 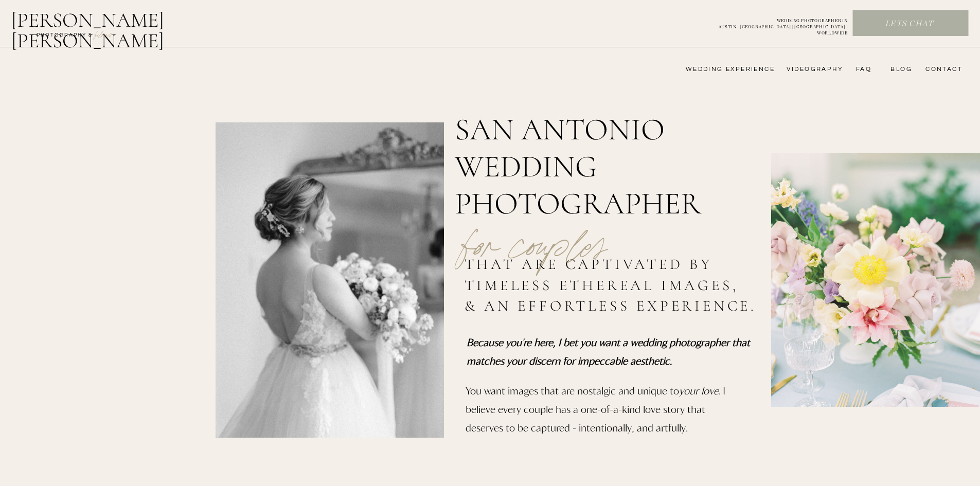 What do you see at coordinates (698, 390) in the screenshot?
I see `i: your love` at bounding box center [698, 390].